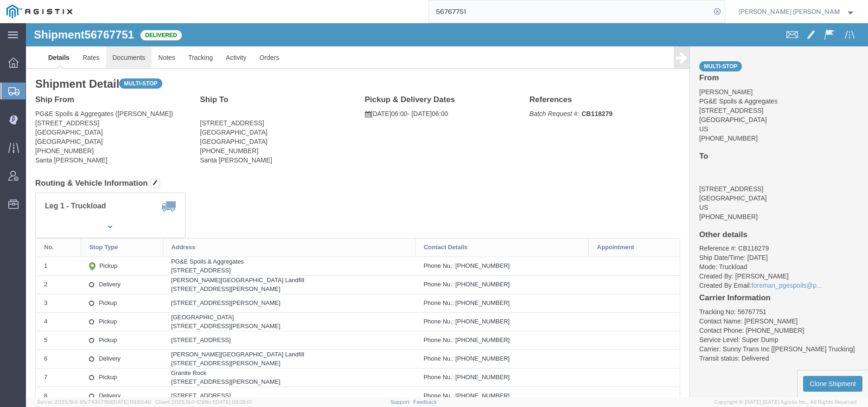  I want to click on span: Kayte Bray Dogali, so click(789, 12).